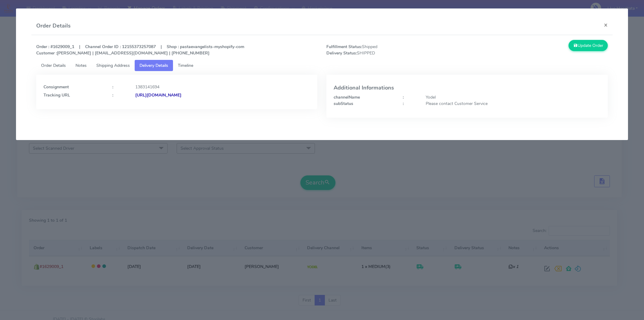  What do you see at coordinates (154, 66) in the screenshot?
I see `span: Delivery Details` at bounding box center [154, 66].